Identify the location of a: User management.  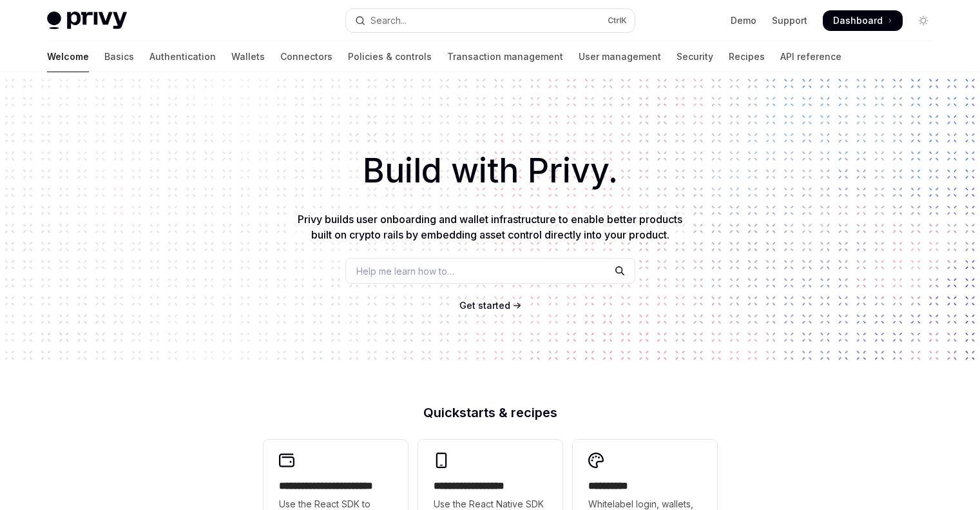
(620, 57).